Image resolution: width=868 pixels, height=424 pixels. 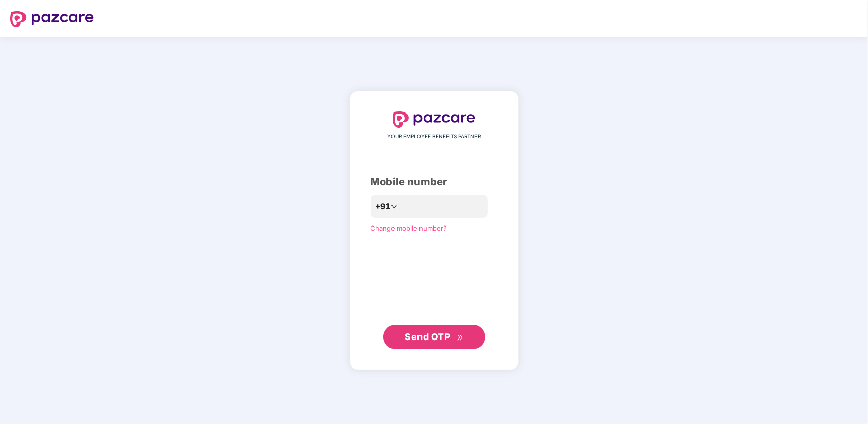 I want to click on span: down, so click(x=394, y=207).